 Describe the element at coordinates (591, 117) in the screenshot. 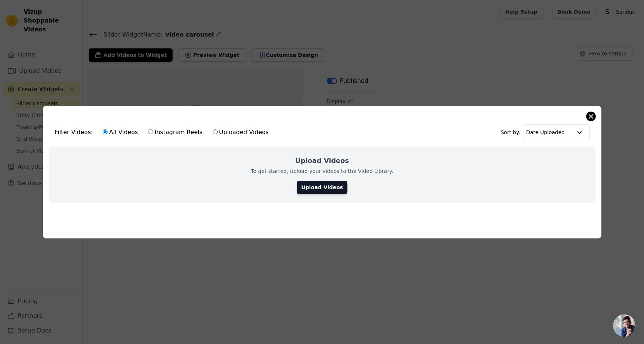

I see `button: Close modal` at that location.